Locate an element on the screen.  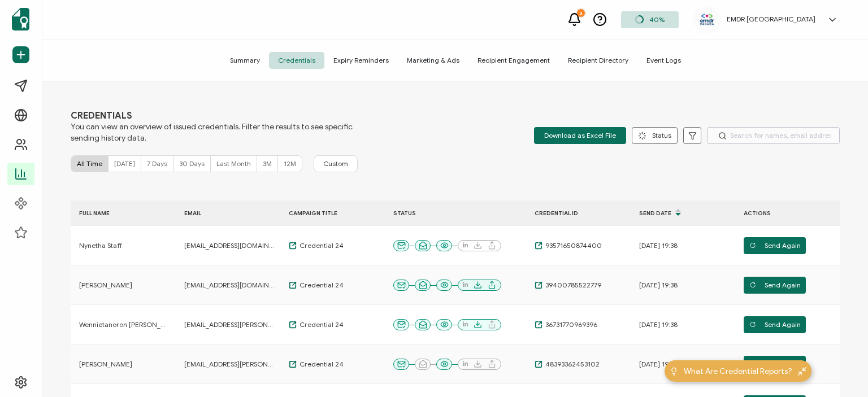
span: 12M is located at coordinates (290, 163).